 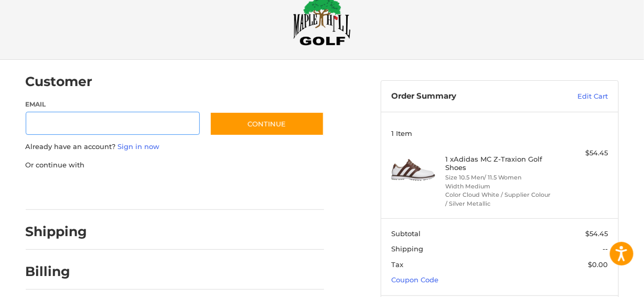 What do you see at coordinates (397, 264) in the screenshot?
I see `span: Tax` at bounding box center [397, 264].